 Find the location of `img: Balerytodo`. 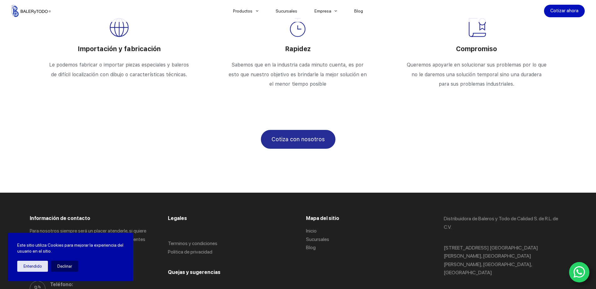

img: Balerytodo is located at coordinates (31, 11).